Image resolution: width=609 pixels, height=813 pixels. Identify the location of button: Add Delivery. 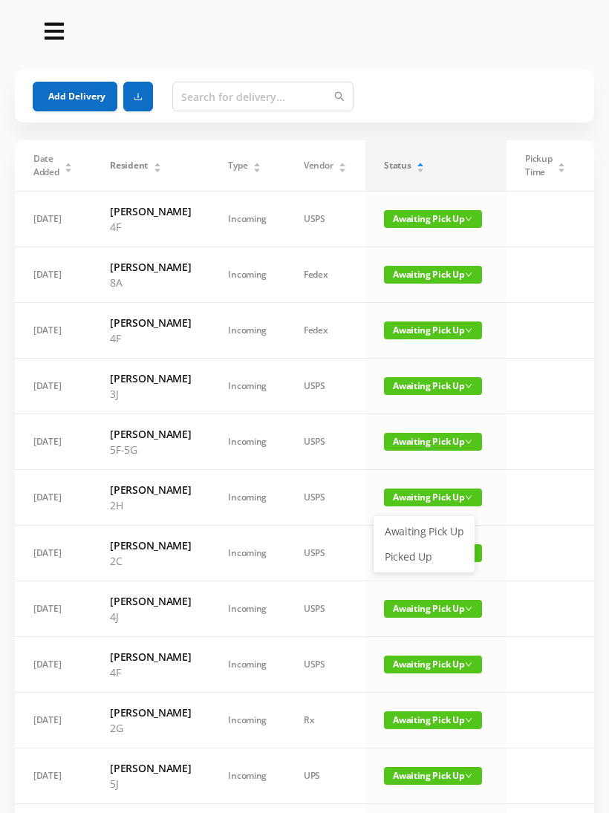
(75, 97).